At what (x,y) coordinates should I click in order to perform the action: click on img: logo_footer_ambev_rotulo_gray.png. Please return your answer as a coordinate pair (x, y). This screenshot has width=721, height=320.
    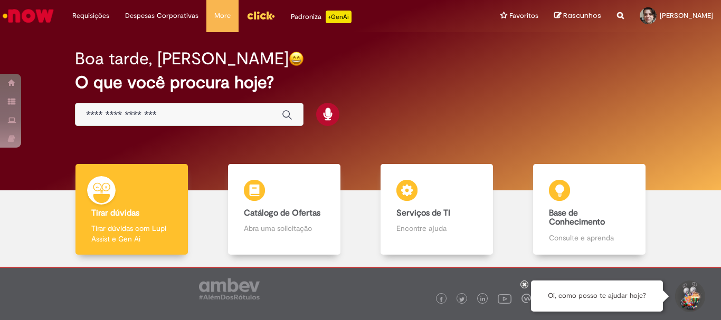
    Looking at the image, I should click on (229, 289).